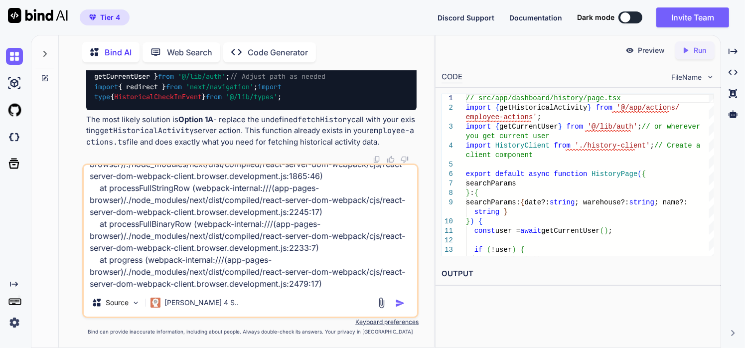 This screenshot has width=745, height=348. What do you see at coordinates (447, 127) in the screenshot?
I see `div: 3` at bounding box center [447, 127].